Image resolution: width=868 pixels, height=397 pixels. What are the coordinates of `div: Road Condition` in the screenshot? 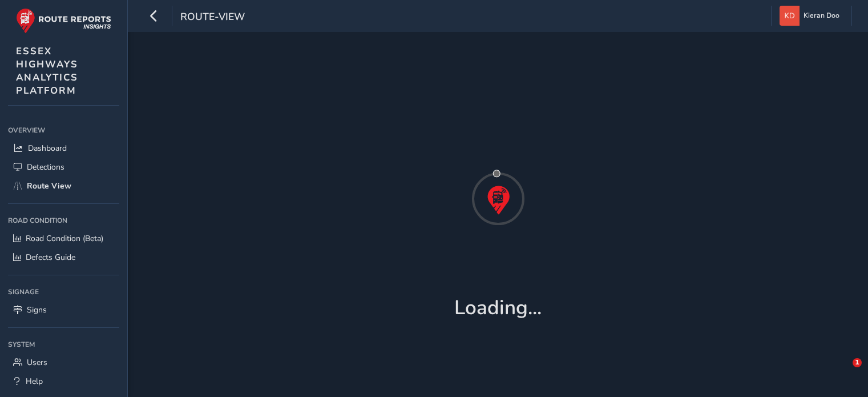 It's located at (63, 221).